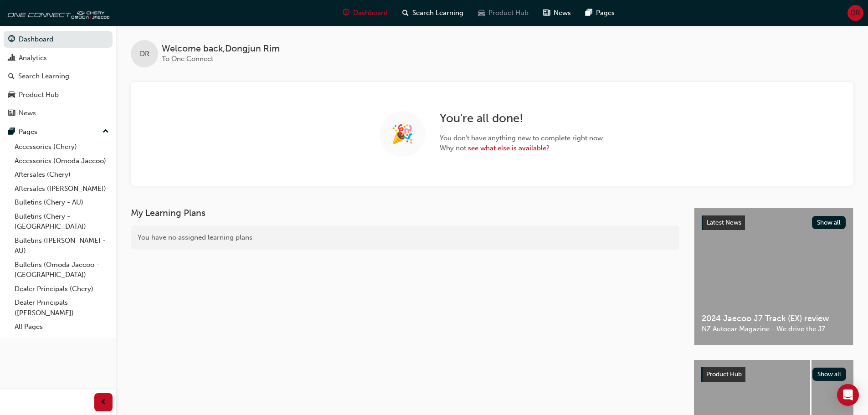  I want to click on span: News, so click(562, 13).